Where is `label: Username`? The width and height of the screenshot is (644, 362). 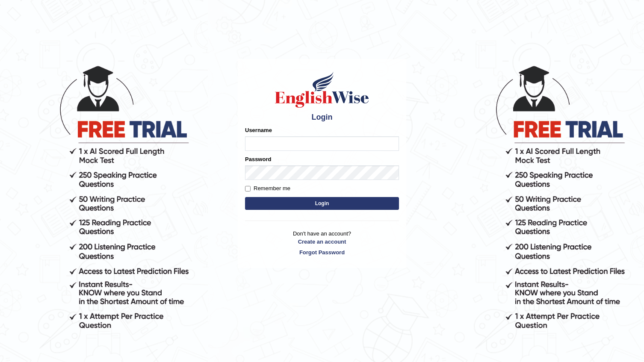 label: Username is located at coordinates (258, 130).